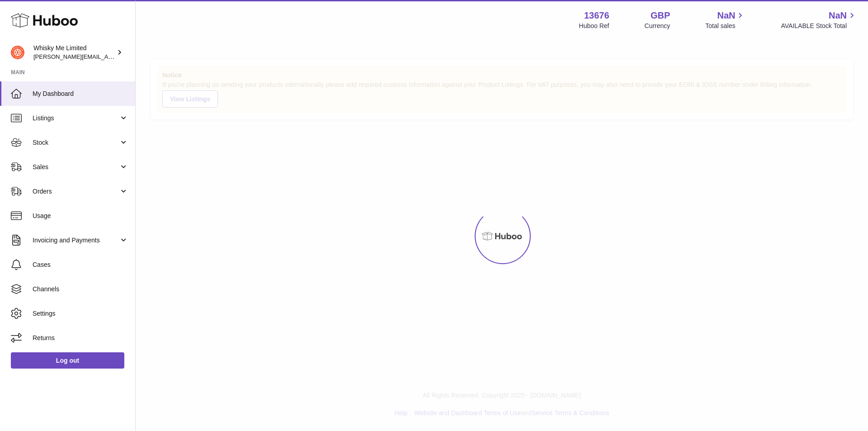  Describe the element at coordinates (81, 313) in the screenshot. I see `span: Settings` at that location.